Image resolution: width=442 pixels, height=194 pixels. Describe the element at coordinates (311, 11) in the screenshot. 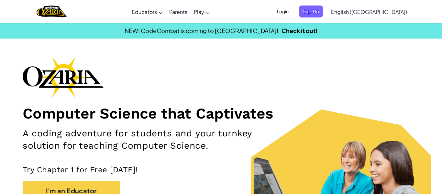

I see `span: Sign Up` at that location.